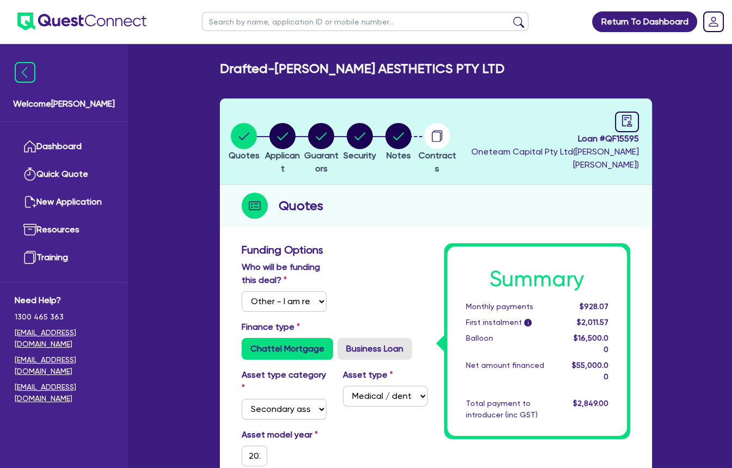  What do you see at coordinates (301, 206) in the screenshot?
I see `h2: Quotes` at bounding box center [301, 206].